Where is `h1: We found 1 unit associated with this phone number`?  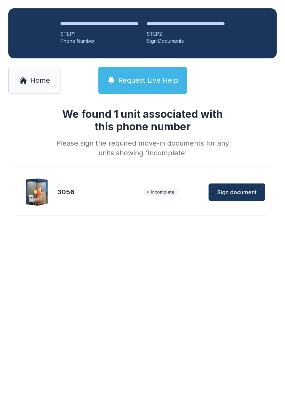 h1: We found 1 unit associated with this phone number is located at coordinates (143, 120).